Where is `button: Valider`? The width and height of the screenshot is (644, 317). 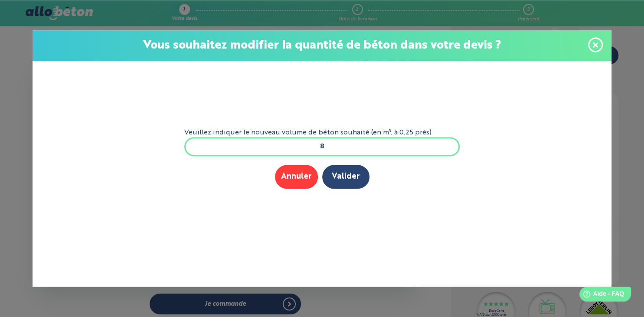
button: Valider is located at coordinates (345, 176).